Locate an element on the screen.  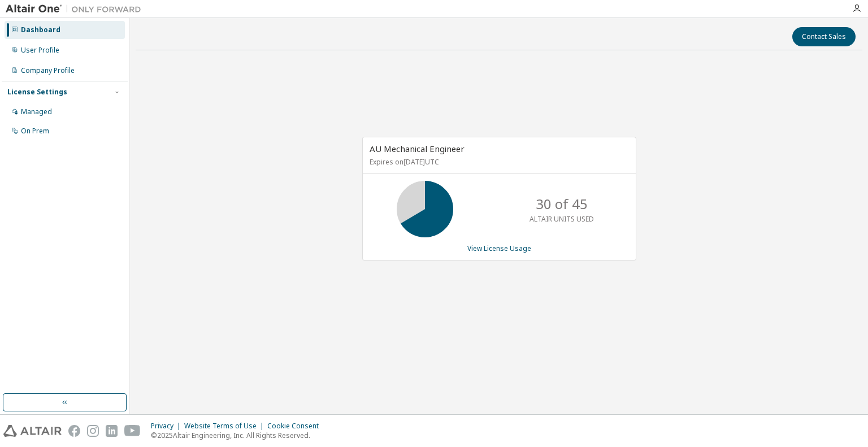
div: License Settings is located at coordinates (37, 92).